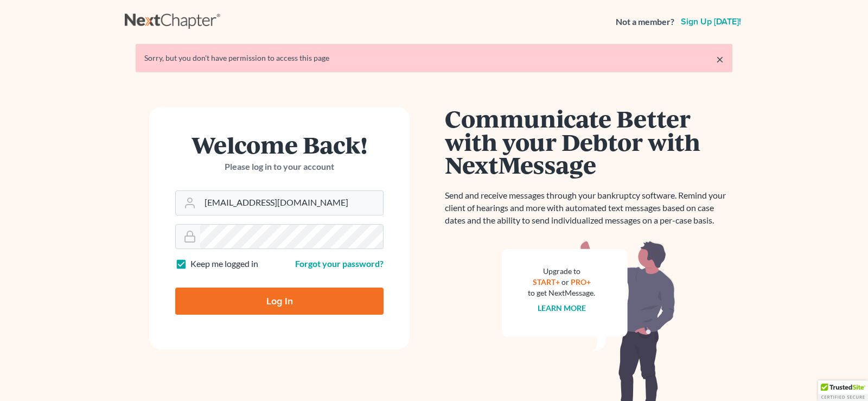 The height and width of the screenshot is (401, 868). I want to click on strong: Not a member?, so click(645, 22).